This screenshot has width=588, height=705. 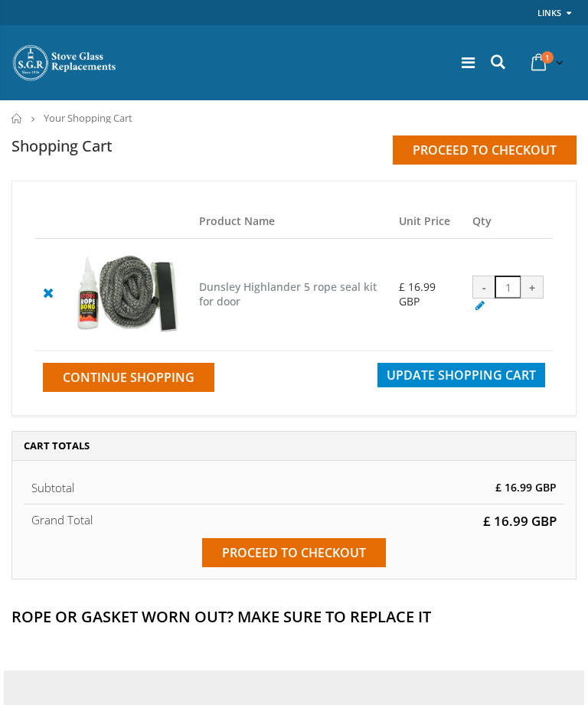 I want to click on a: 1, so click(x=545, y=62).